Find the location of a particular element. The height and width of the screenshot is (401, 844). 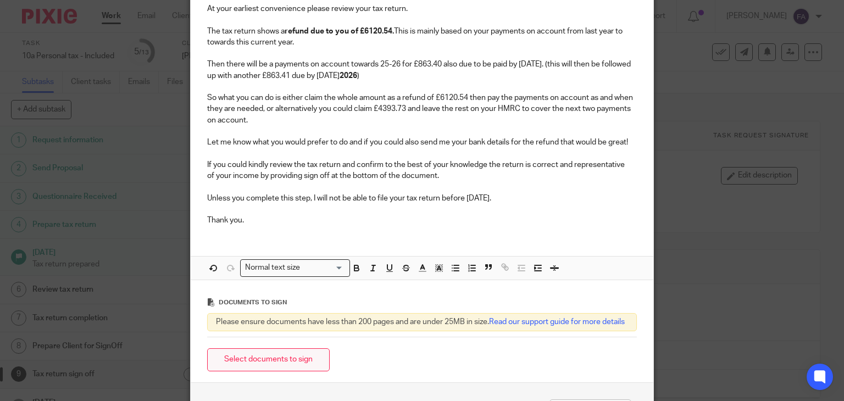

span: Normal text size is located at coordinates (273, 268).